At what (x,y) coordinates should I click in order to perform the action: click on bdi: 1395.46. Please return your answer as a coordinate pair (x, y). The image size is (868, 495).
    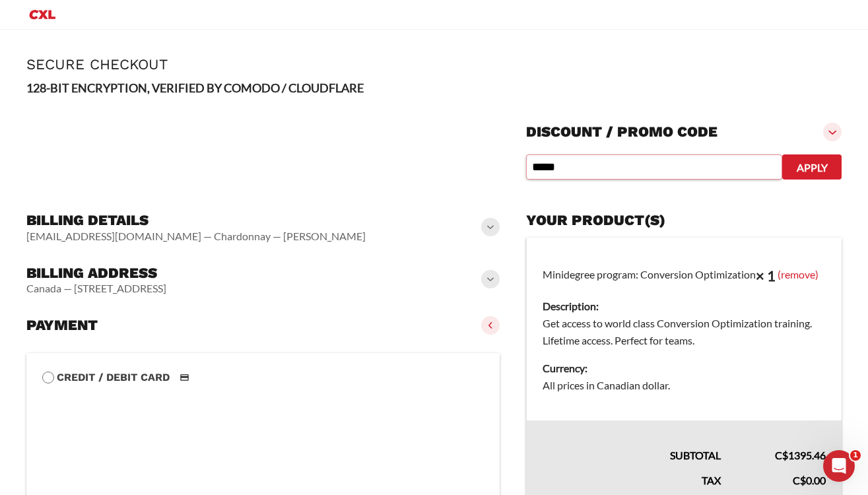
    Looking at the image, I should click on (799, 455).